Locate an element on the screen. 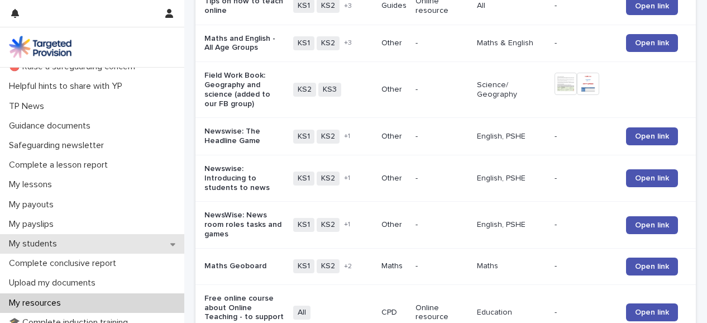 The image size is (707, 323). p: My students is located at coordinates (35, 244).